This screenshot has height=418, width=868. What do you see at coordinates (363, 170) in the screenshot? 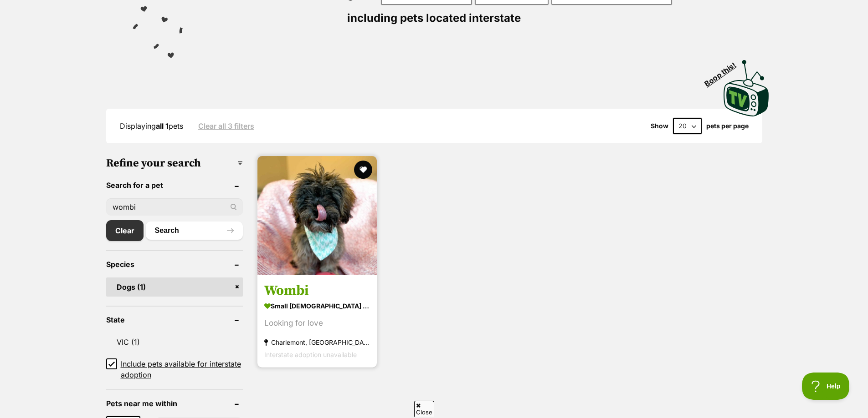
I see `button: favourite` at bounding box center [363, 170].